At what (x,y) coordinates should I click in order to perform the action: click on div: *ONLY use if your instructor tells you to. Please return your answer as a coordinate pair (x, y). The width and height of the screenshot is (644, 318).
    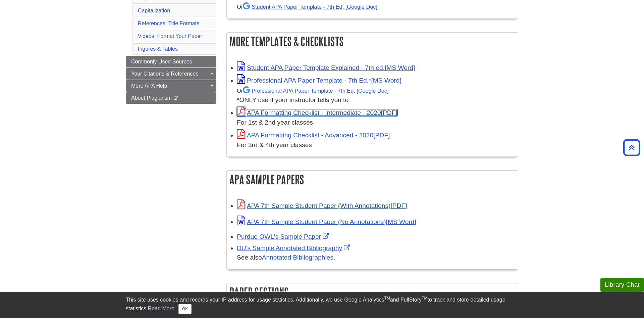
    Looking at the image, I should click on (375, 95).